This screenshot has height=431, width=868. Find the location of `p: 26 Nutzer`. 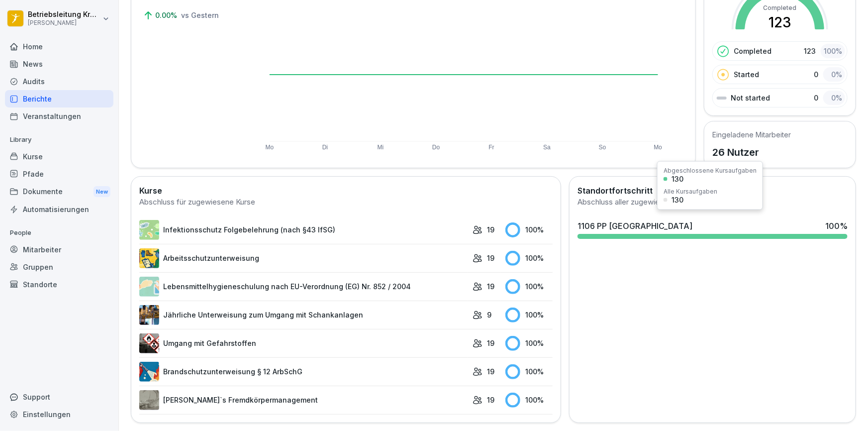

p: 26 Nutzer is located at coordinates (751, 152).